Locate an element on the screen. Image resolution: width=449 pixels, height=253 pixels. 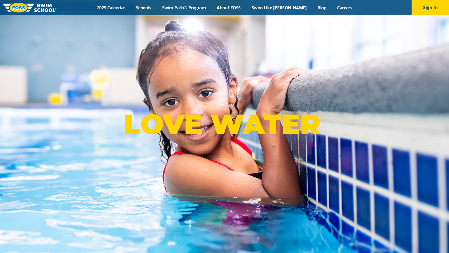
a: About FOSS is located at coordinates (229, 7).